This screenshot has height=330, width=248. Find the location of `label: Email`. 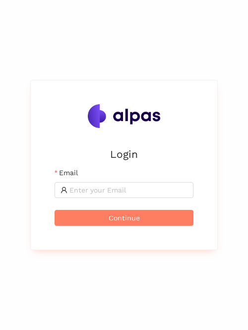

label: Email is located at coordinates (66, 173).